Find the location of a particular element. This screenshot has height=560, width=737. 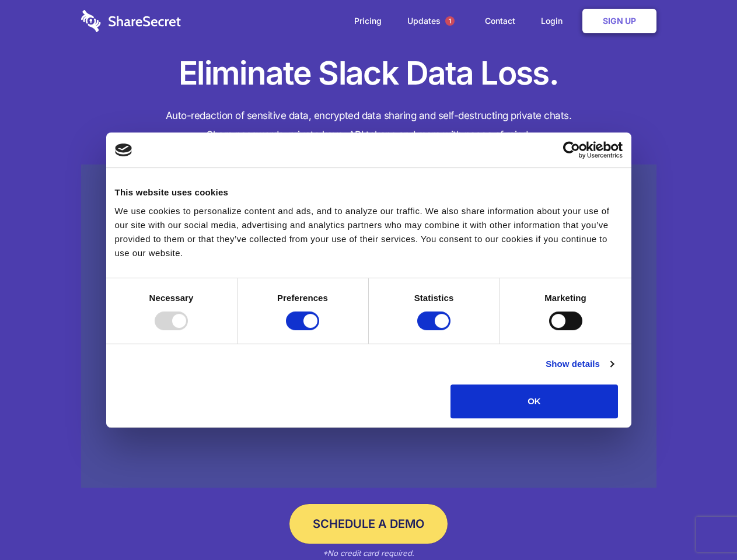

a: Wistia video thumbnail is located at coordinates (368, 326).